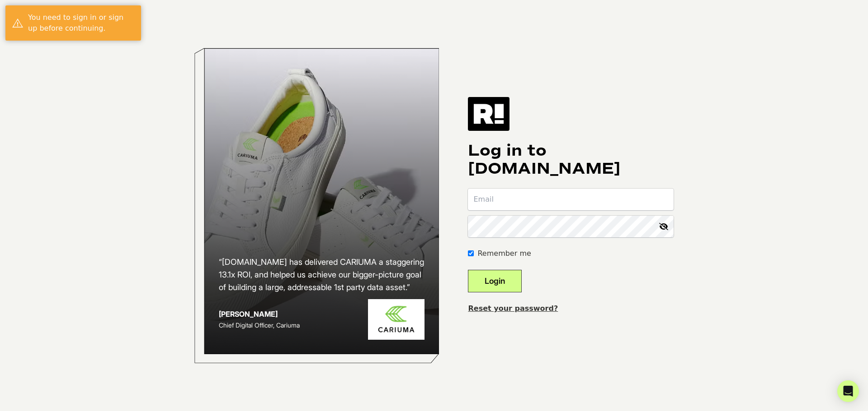 This screenshot has height=411, width=868. I want to click on div: Open Intercom Messenger, so click(848, 392).